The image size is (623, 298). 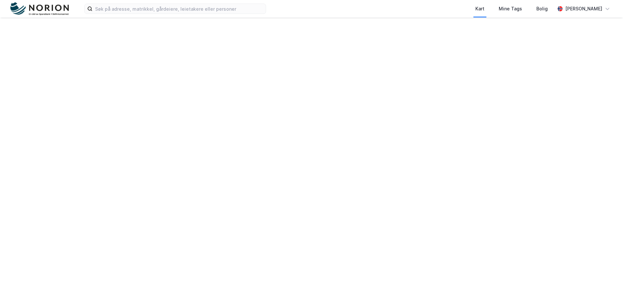 What do you see at coordinates (480, 9) in the screenshot?
I see `div: Kart` at bounding box center [480, 9].